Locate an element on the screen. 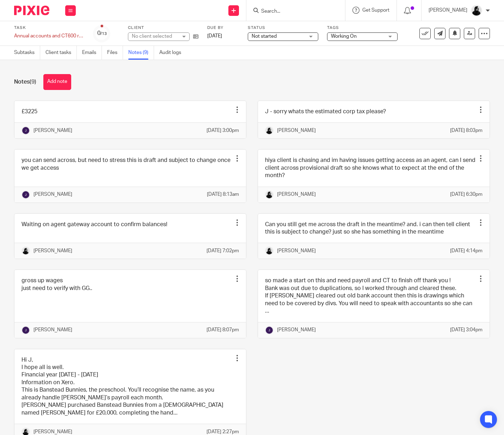  a: Emails is located at coordinates (92, 53).